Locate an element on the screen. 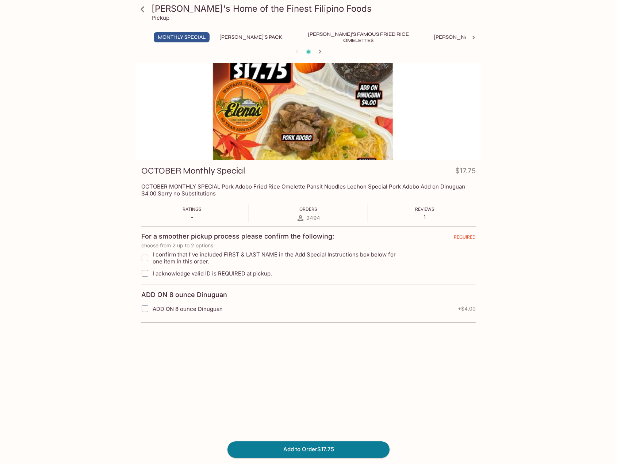  span: Ratings is located at coordinates (192, 209).